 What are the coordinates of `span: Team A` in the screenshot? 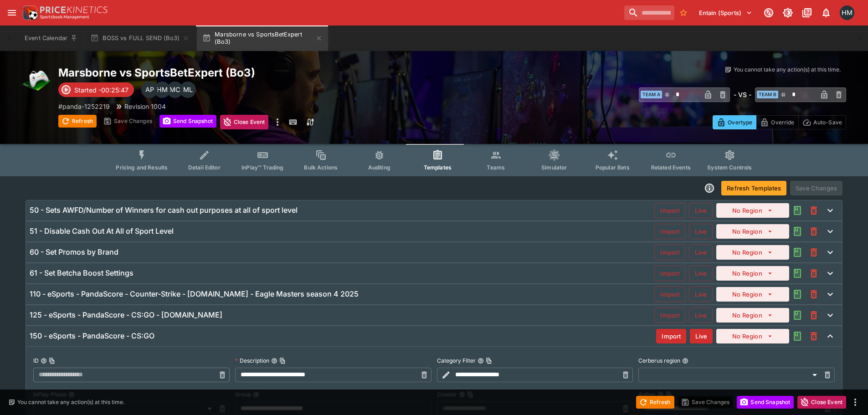 It's located at (651, 94).